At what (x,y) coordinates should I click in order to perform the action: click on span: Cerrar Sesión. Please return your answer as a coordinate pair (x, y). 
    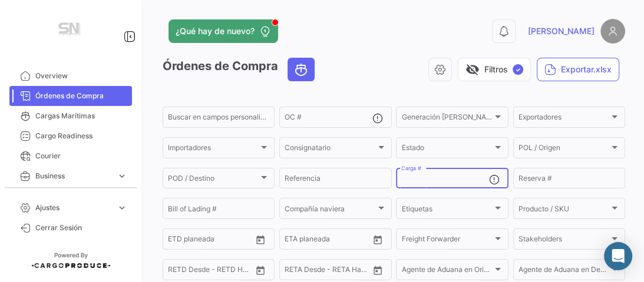
    Looking at the image, I should click on (82, 227).